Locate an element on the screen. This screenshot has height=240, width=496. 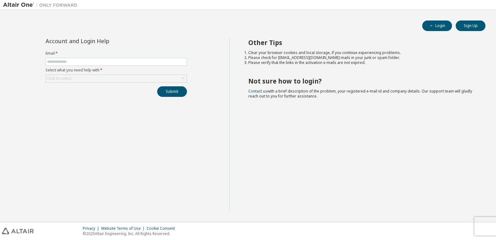
li: Clear your browser cookies and local storage, if you continue experiencing problems. is located at coordinates (361, 53).